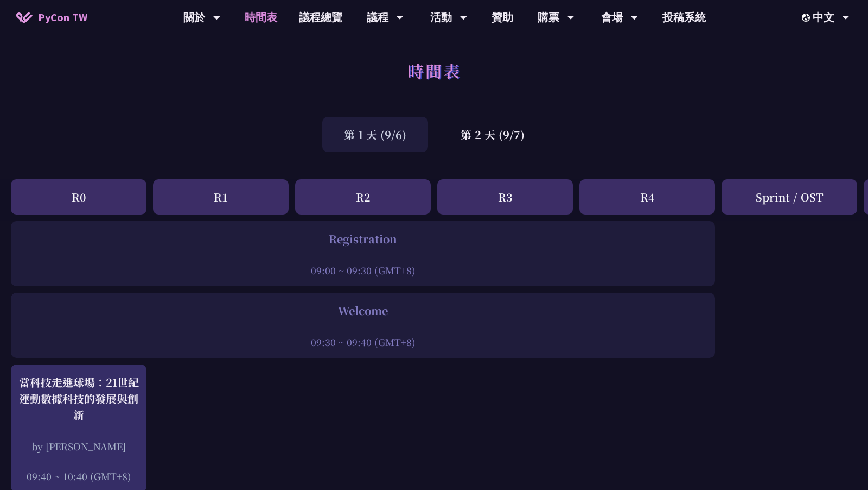  Describe the element at coordinates (363, 239) in the screenshot. I see `div: Registration` at that location.